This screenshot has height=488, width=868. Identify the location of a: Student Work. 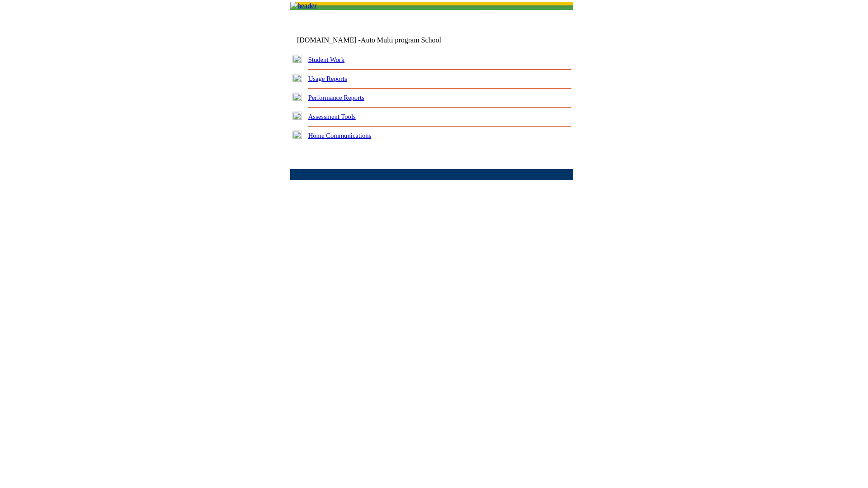
(327, 60).